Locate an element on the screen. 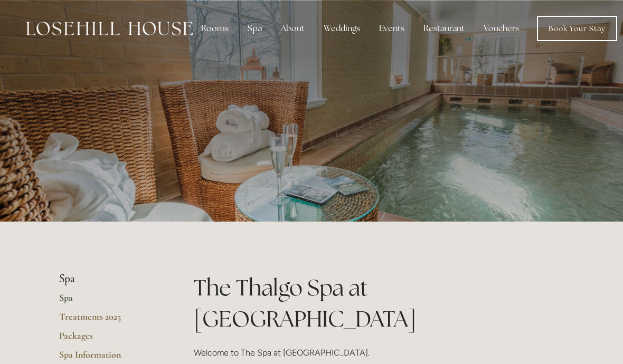 The image size is (623, 364). li: Spa is located at coordinates (109, 279).